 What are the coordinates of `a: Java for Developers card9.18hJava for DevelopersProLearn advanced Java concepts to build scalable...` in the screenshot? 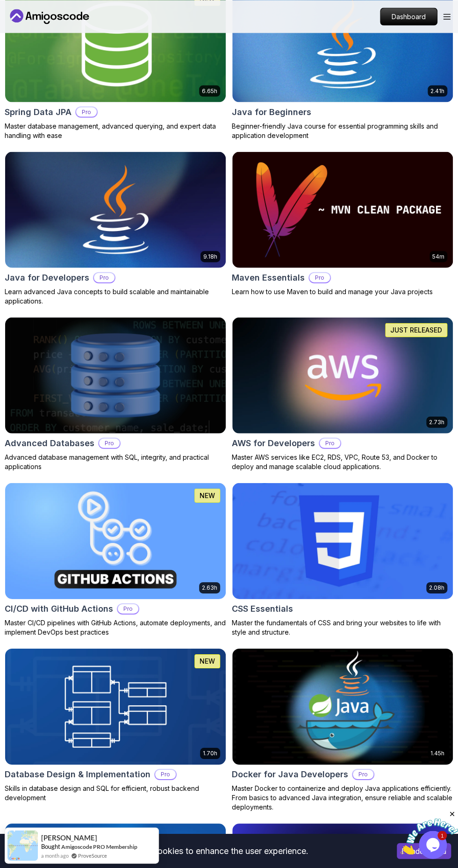 It's located at (116, 228).